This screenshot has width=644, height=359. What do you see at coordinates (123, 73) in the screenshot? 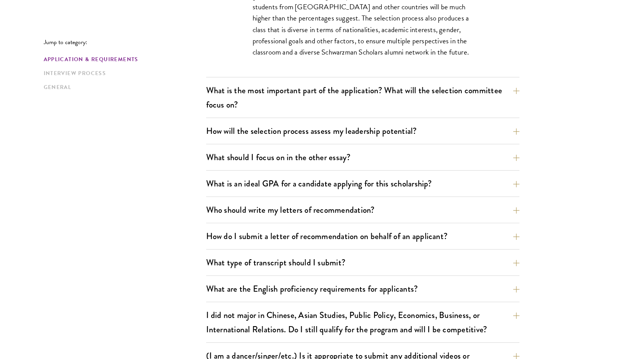
I see `a: Interview Process` at bounding box center [123, 73].